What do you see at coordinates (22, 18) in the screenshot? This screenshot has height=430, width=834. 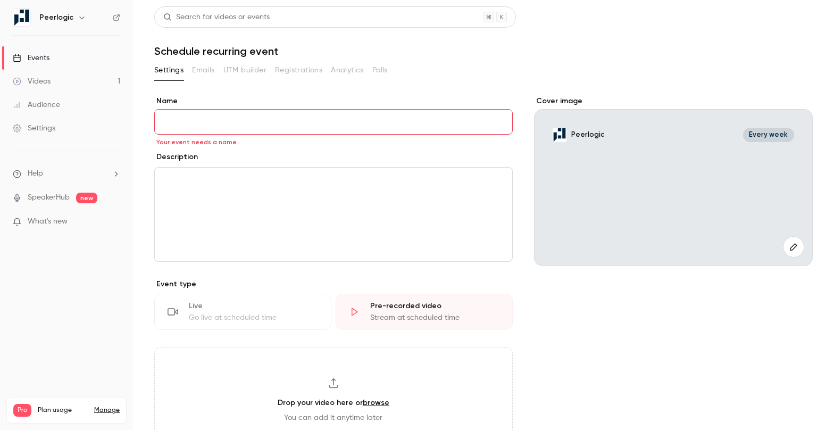 I see `img: Peerlogic` at bounding box center [22, 18].